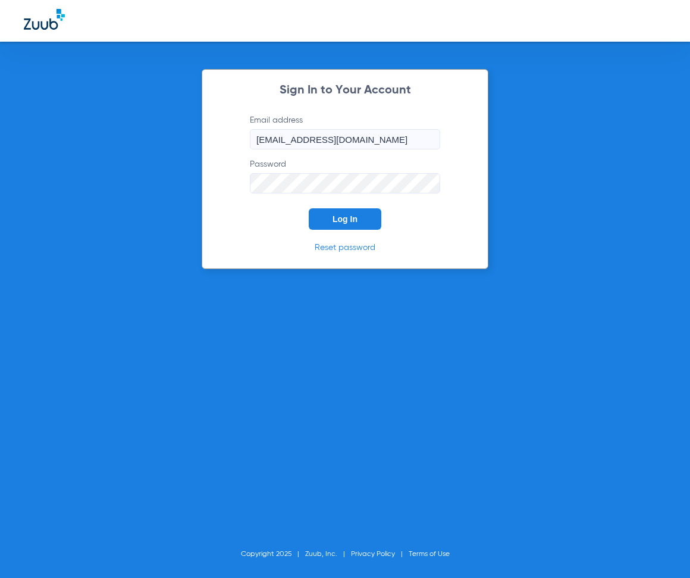 The image size is (690, 578). What do you see at coordinates (661, 549) in the screenshot?
I see `div: Chat Widget` at bounding box center [661, 549].